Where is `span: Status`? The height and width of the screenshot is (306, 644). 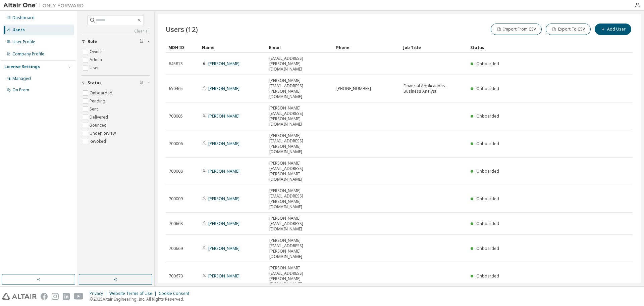 span: Status is located at coordinates (94, 83).